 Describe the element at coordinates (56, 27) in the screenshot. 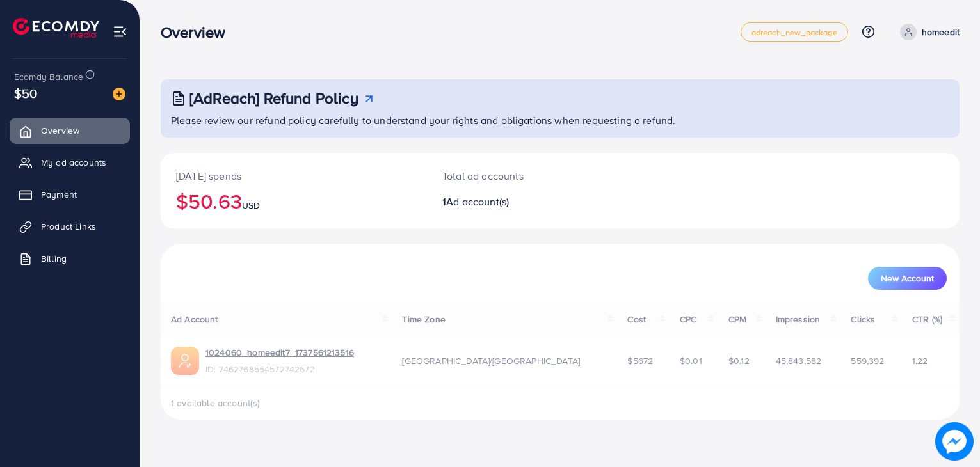

I see `img: logo` at that location.